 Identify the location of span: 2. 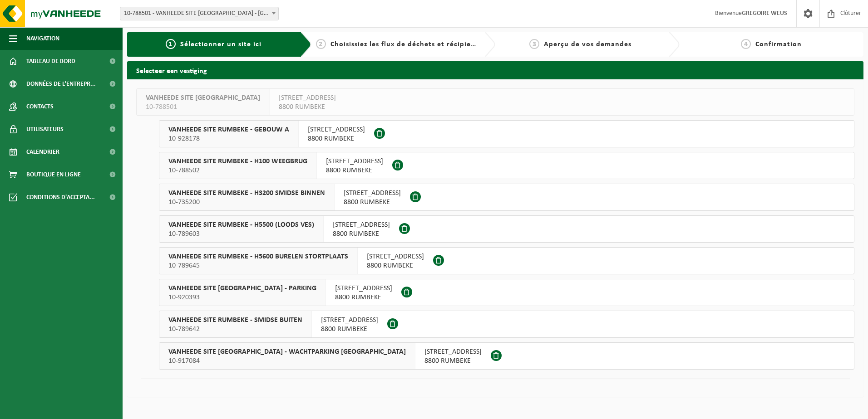
(321, 44).